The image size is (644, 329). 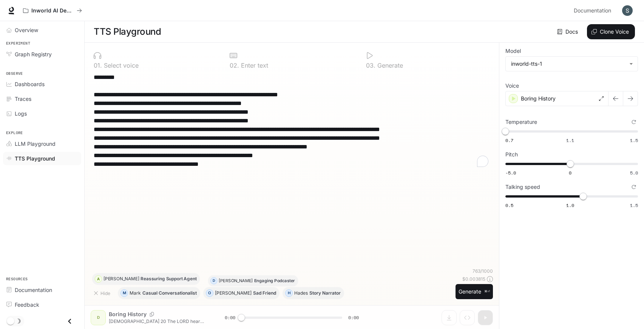 What do you see at coordinates (234, 65) in the screenshot?
I see `p: 0 2 .` at bounding box center [234, 65].